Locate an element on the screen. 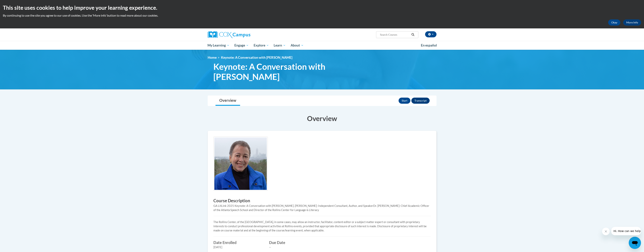 Image resolution: width=644 pixels, height=252 pixels. span: Explore is located at coordinates (261, 45).